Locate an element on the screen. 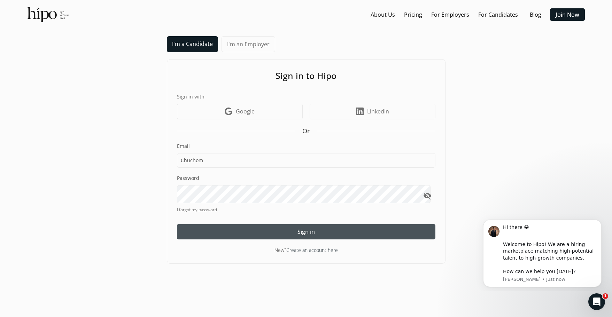 The image size is (612, 317). button: About Us is located at coordinates (383, 15).